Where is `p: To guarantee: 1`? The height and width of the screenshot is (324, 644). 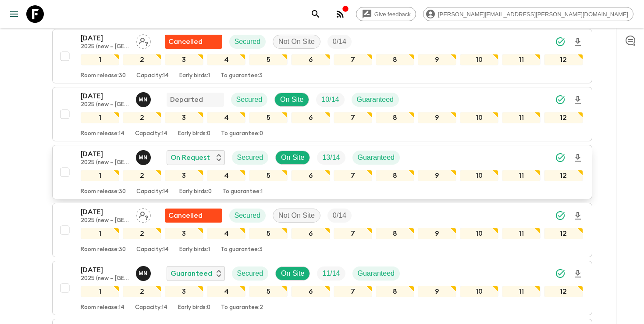
p: To guarantee: 1 is located at coordinates (242, 192).